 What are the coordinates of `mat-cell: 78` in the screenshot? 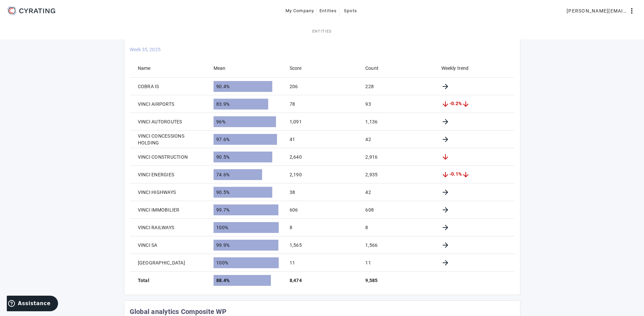 It's located at (322, 104).